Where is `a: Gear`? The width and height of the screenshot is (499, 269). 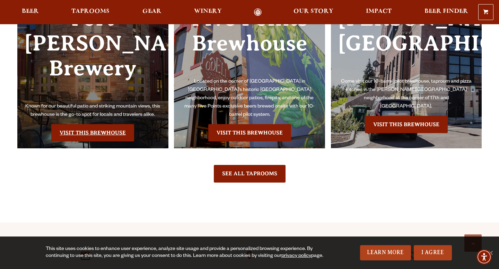 a: Gear is located at coordinates (152, 12).